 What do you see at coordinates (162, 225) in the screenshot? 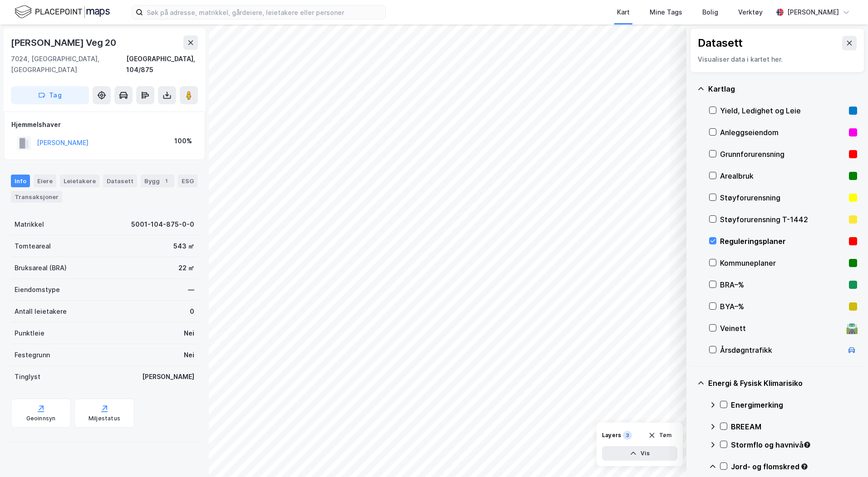
I see `div: 5001-104-875-0-0` at bounding box center [162, 225].